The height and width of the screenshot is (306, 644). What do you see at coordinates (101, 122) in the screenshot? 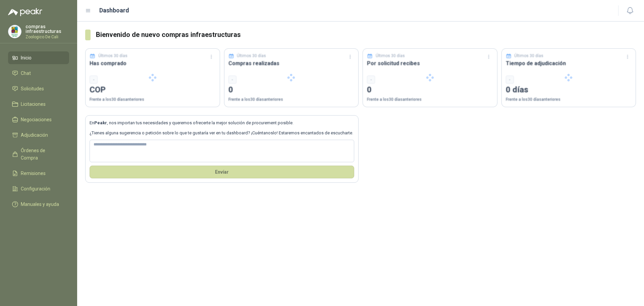
I see `b: Peakr` at bounding box center [101, 122].